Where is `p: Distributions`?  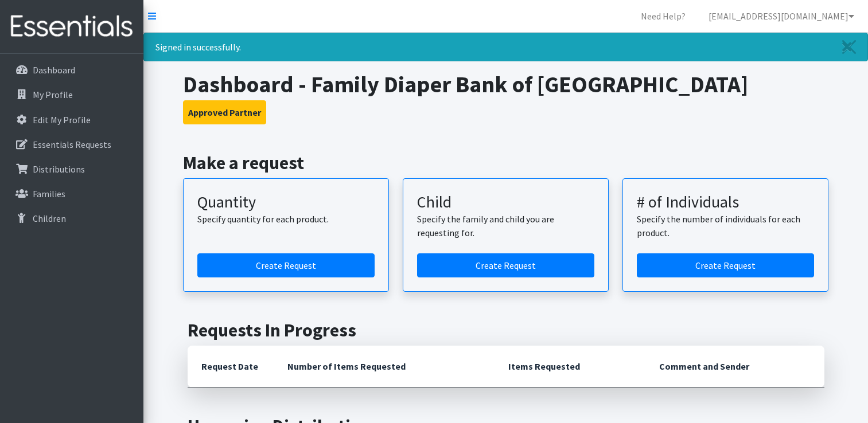
p: Distributions is located at coordinates (59, 169).